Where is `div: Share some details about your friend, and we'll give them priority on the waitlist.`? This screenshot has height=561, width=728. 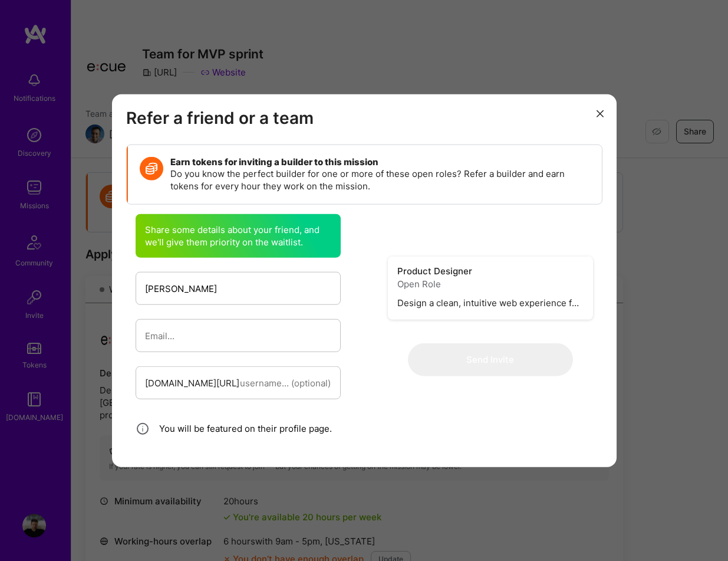 div: Share some details about your friend, and we'll give them priority on the waitlist. is located at coordinates (238, 236).